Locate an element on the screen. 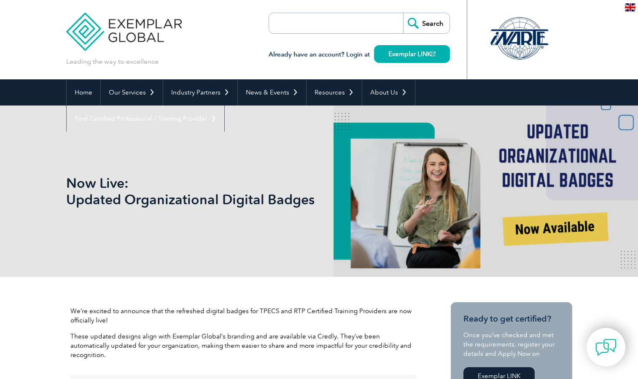 The image size is (638, 379). h3: Already have an account? Login at is located at coordinates (359, 54).